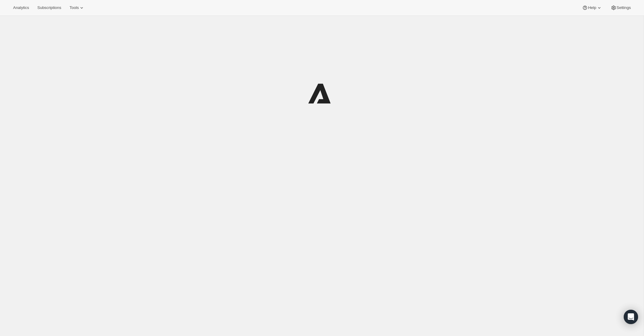  What do you see at coordinates (592, 8) in the screenshot?
I see `button: Help` at bounding box center [592, 8].